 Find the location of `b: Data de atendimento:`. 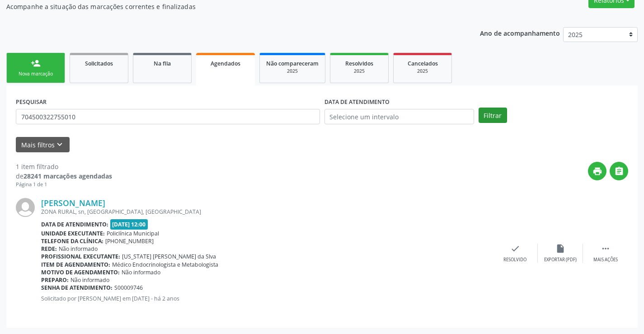

b: Data de atendimento: is located at coordinates (74, 224).